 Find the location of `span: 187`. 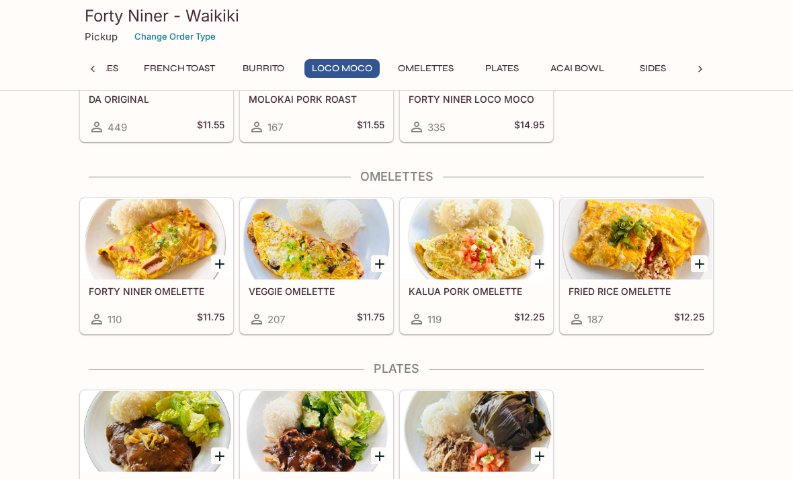

span: 187 is located at coordinates (595, 319).